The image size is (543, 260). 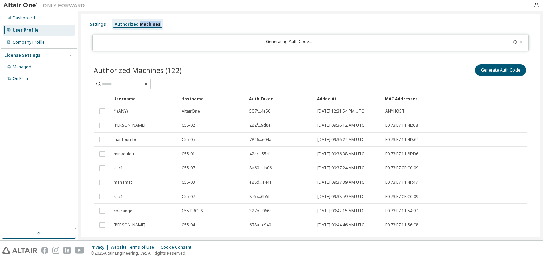 What do you see at coordinates (260, 154) in the screenshot?
I see `span: 42ec...55cf` at bounding box center [260, 154].